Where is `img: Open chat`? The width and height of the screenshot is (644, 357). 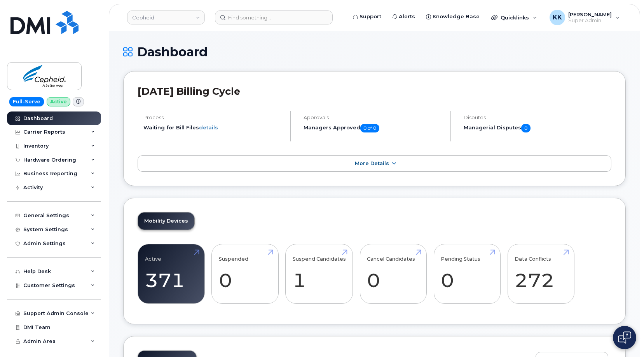 img: Open chat is located at coordinates (625, 338).